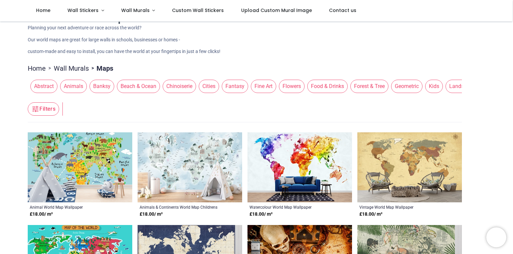 This screenshot has height=254, width=513. What do you see at coordinates (462, 86) in the screenshot?
I see `button: Landscapes` at bounding box center [462, 86].